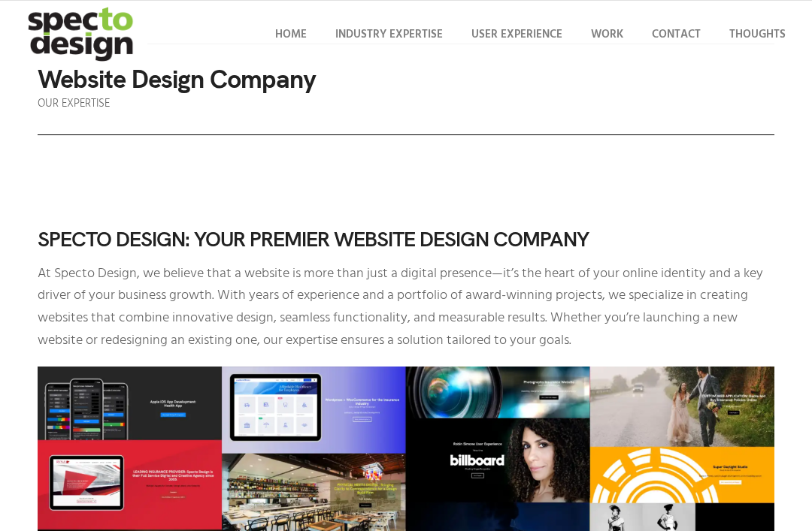 The width and height of the screenshot is (812, 531). What do you see at coordinates (389, 34) in the screenshot?
I see `a: Industry Expertise` at bounding box center [389, 34].